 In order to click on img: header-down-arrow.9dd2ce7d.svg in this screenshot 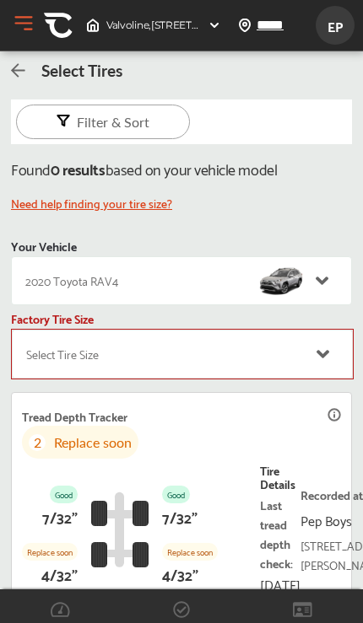, I will do `click(214, 25)`.